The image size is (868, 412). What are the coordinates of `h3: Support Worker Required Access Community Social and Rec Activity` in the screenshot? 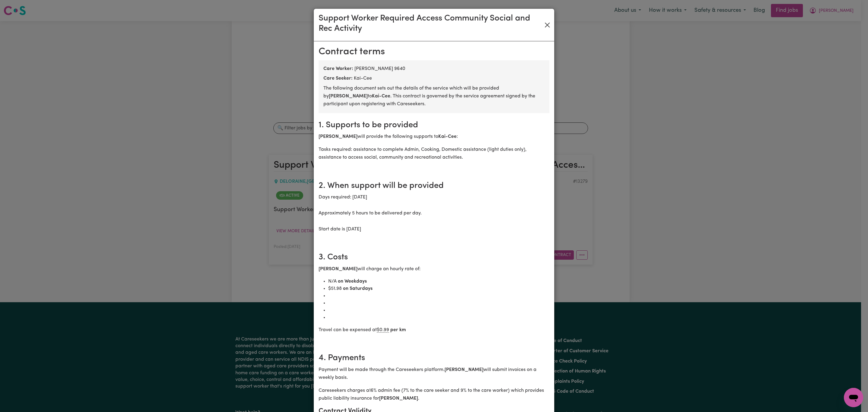 It's located at (430, 24).